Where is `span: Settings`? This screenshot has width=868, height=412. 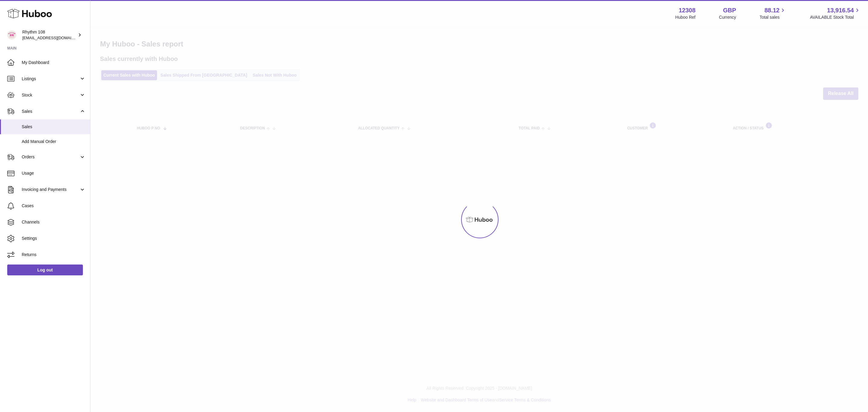 span: Settings is located at coordinates (53, 238).